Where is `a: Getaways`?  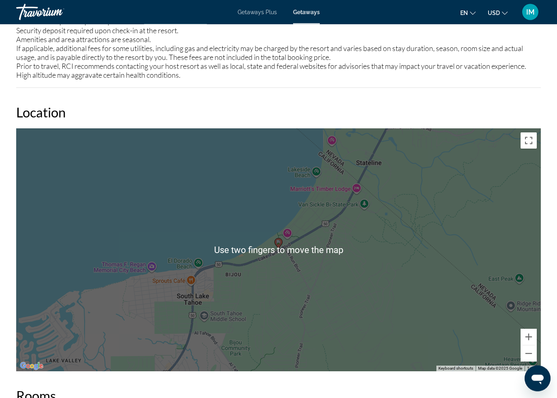 a: Getaways is located at coordinates (306, 12).